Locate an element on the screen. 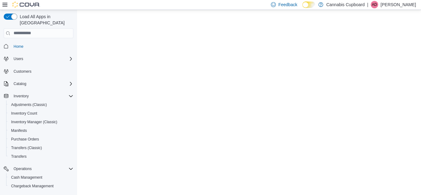 The width and height of the screenshot is (421, 195). button: Transfers is located at coordinates (41, 156).